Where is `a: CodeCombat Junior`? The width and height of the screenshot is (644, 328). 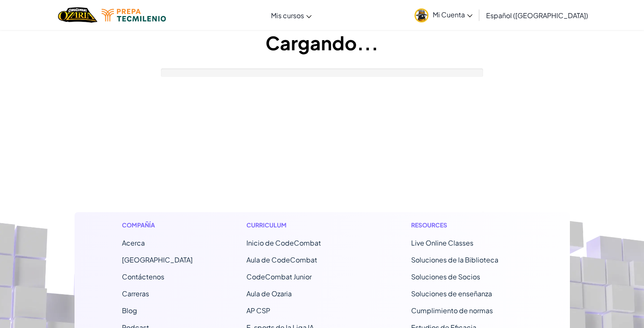 a: CodeCombat Junior is located at coordinates (279, 277).